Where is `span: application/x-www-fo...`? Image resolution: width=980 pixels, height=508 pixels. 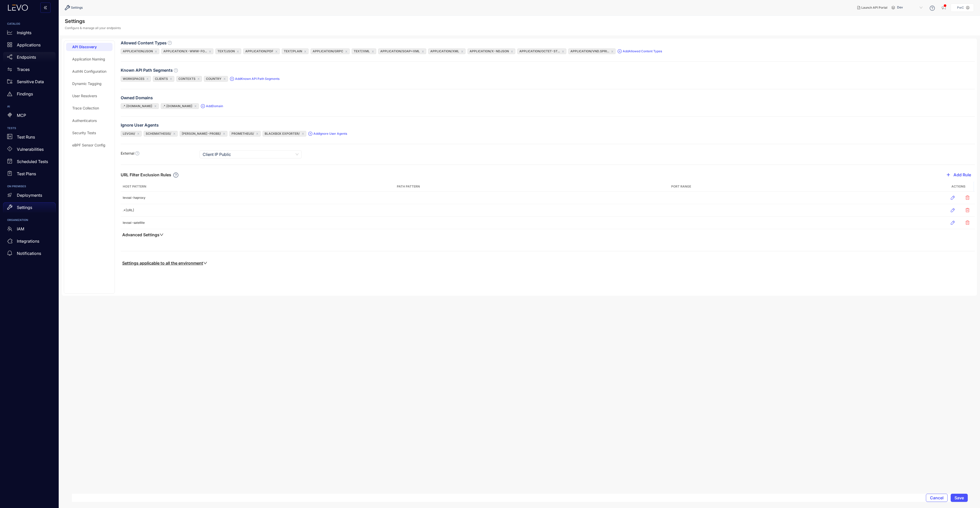
span: application/x-www-fo... is located at coordinates (185, 51).